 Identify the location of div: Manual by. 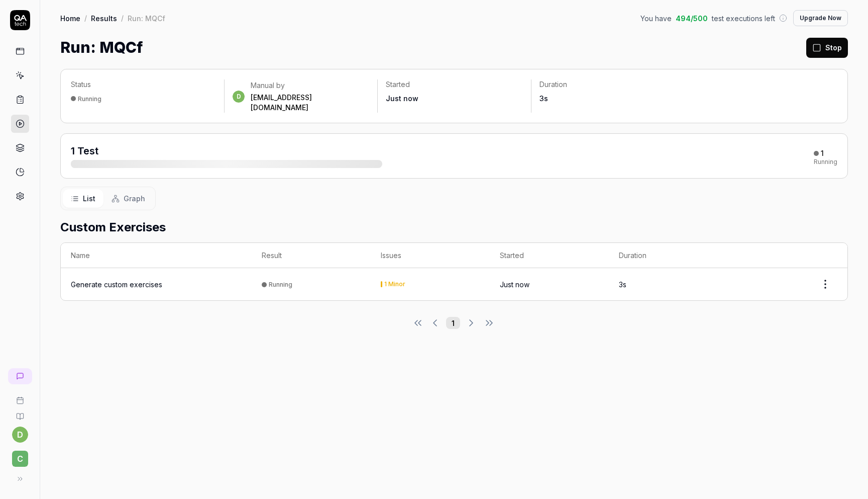
(310, 85).